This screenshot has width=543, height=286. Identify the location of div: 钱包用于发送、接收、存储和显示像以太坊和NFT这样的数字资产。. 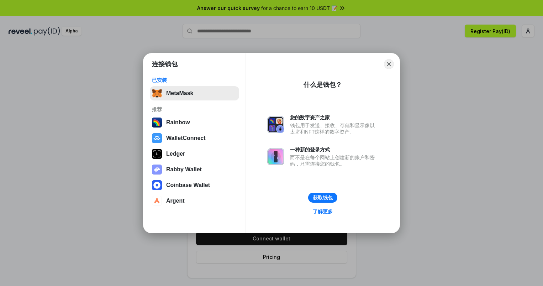
(334, 128).